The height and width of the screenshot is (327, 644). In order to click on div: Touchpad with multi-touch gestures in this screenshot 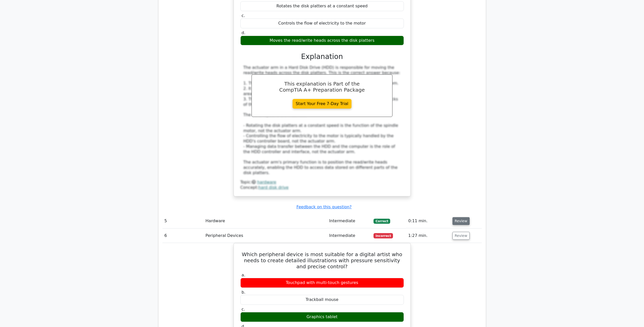, I will do `click(322, 283)`.